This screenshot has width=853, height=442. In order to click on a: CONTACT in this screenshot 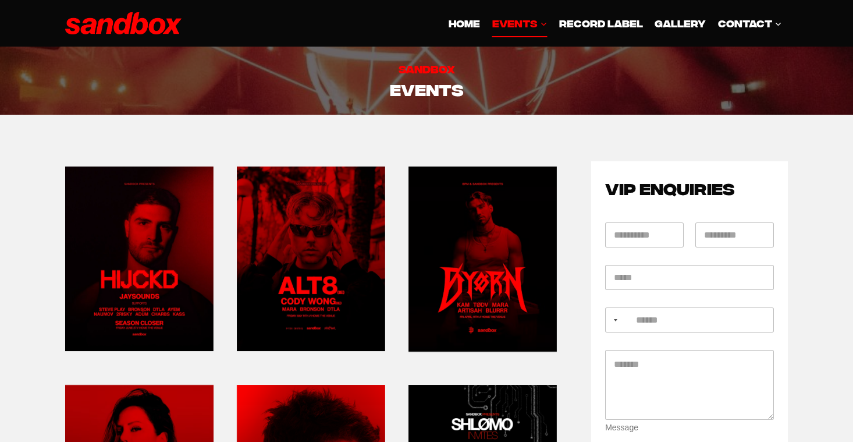, I will do `click(750, 23)`.